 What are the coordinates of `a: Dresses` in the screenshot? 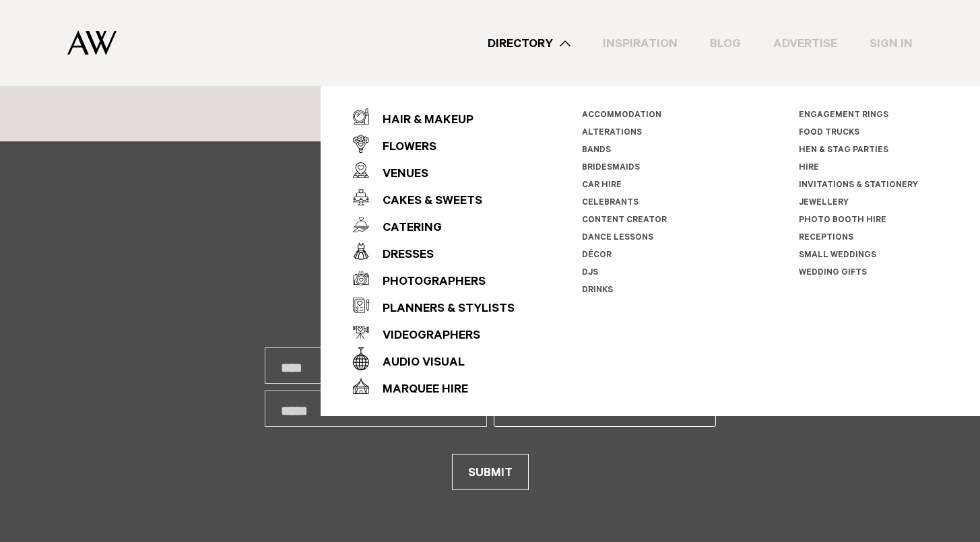 It's located at (434, 251).